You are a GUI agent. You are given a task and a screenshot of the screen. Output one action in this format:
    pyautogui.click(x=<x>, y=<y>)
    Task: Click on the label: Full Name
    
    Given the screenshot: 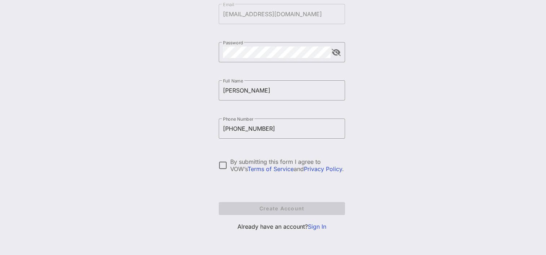 What is the action you would take?
    pyautogui.click(x=233, y=81)
    